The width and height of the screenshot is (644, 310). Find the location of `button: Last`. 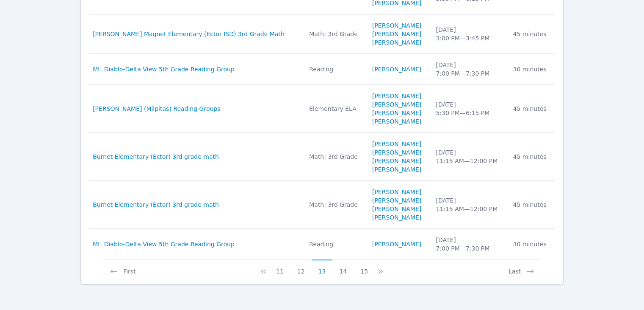

button: Last is located at coordinates (521, 268).